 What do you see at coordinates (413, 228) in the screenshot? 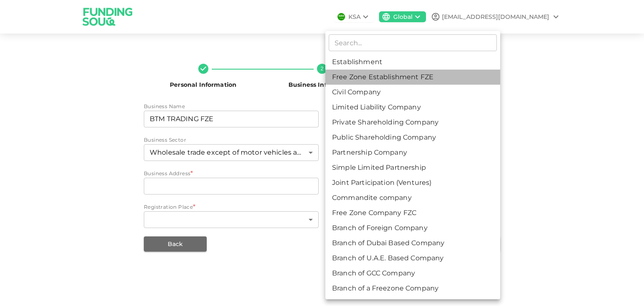
I see `li: Branch of Foreign Company` at bounding box center [413, 228].